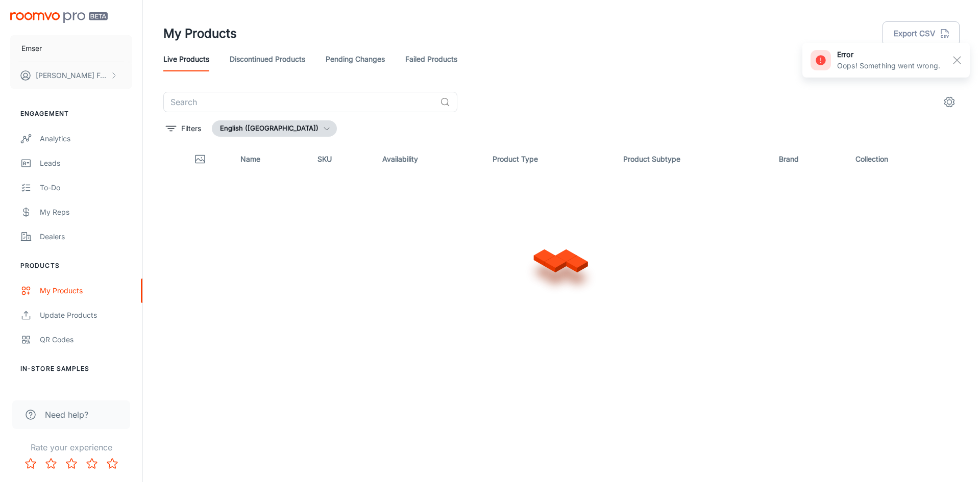 The image size is (980, 482). I want to click on th: SKU, so click(341, 159).